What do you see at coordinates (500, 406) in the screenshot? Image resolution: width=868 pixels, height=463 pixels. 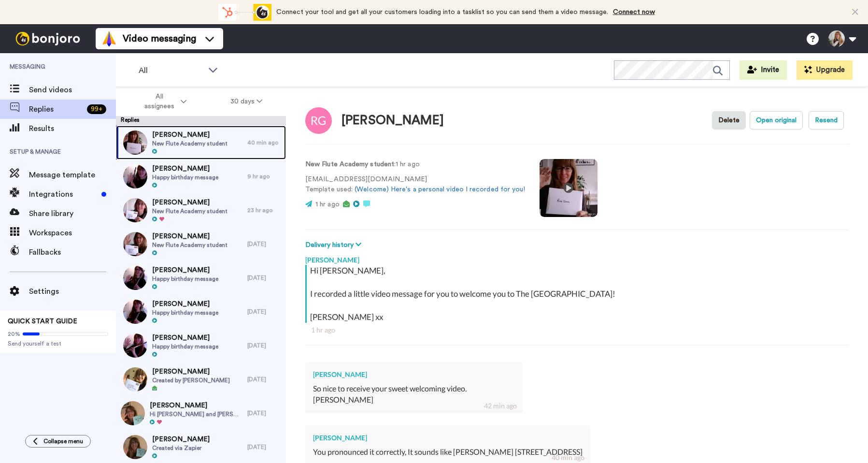 I see `div: 42 min ago` at bounding box center [500, 406].